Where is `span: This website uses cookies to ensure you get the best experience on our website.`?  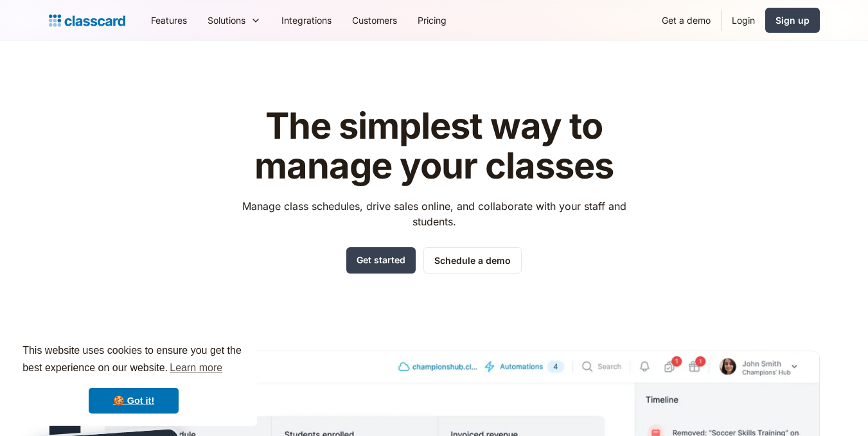
span: This website uses cookies to ensure you get the best experience on our website. is located at coordinates (134, 360).